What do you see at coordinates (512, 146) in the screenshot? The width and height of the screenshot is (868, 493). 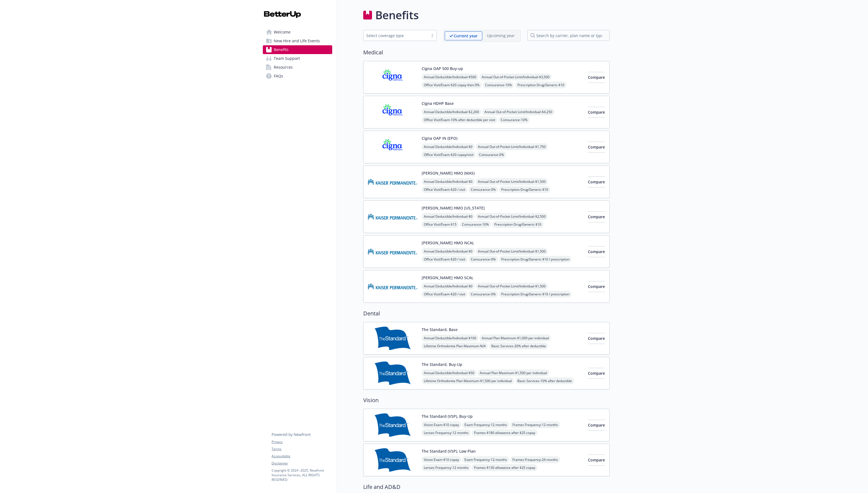 I see `span: Annual Out-of-Pocket Limit/Individual - $1,750` at bounding box center [512, 146].